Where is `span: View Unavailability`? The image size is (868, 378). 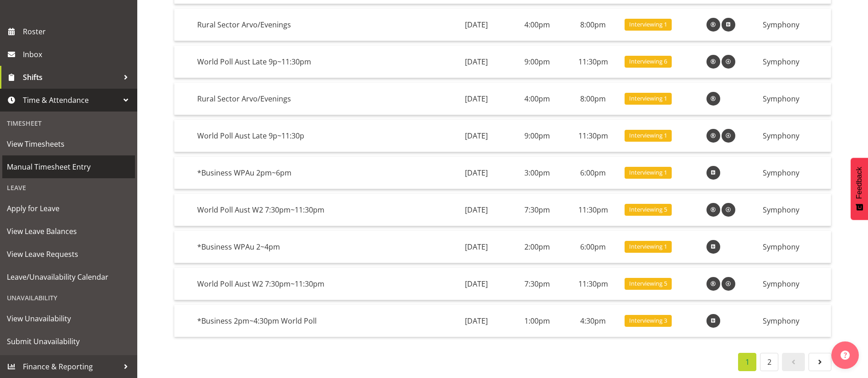
span: View Unavailability is located at coordinates (68, 319).